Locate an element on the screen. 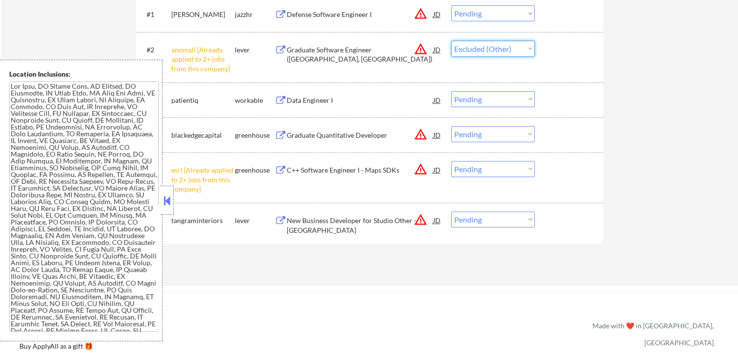 This screenshot has height=354, width=738. div: tangraminteriors is located at coordinates (203, 221).